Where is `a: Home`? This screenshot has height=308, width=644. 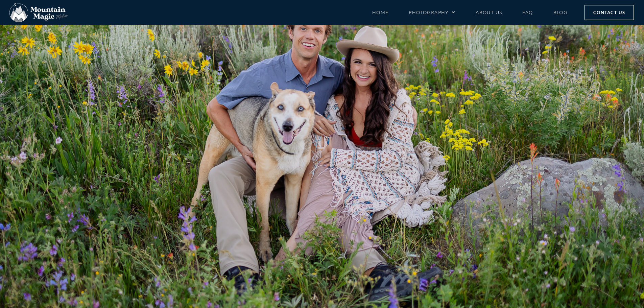 a: Home is located at coordinates (380, 12).